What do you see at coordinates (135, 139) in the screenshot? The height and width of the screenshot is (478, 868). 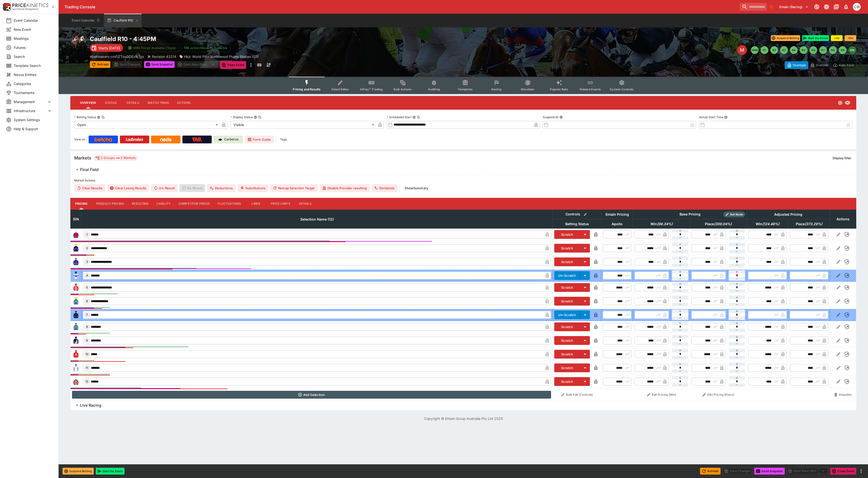 I see `img: Ladbrokes` at bounding box center [135, 139].